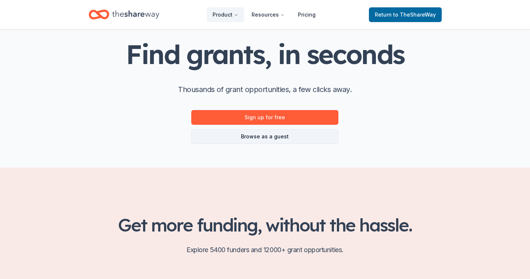  I want to click on a: Returnto TheShareWay, so click(405, 15).